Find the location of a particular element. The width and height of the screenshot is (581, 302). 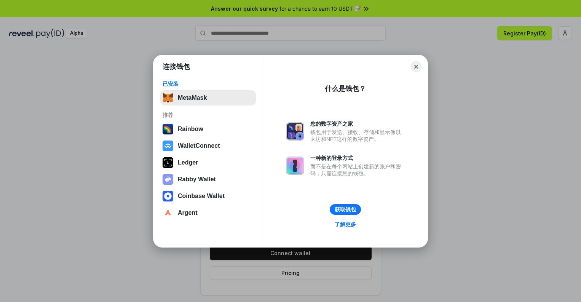

div: 了解更多 is located at coordinates (345, 224).